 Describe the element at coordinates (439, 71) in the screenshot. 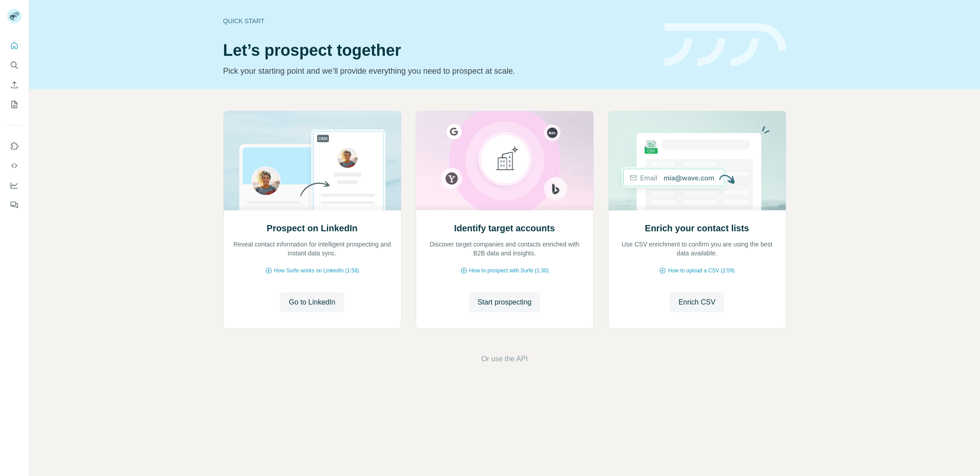

I see `p: Pick your starting point and we’ll provide everything you need to prospect at scale.` at that location.